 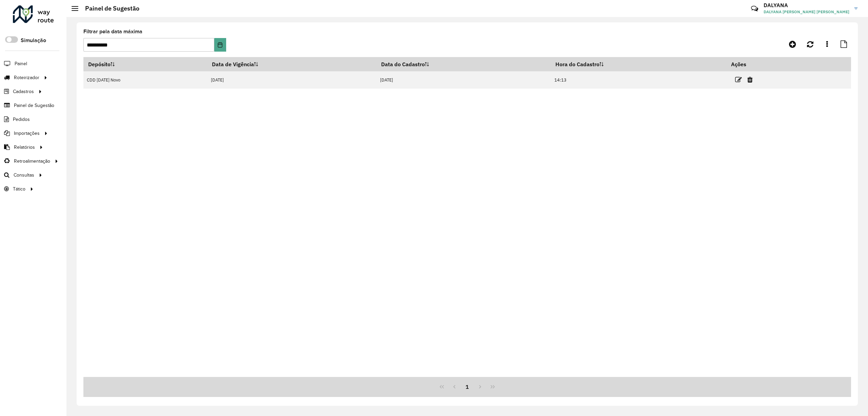 What do you see at coordinates (24, 147) in the screenshot?
I see `span: Relatórios` at bounding box center [24, 147].